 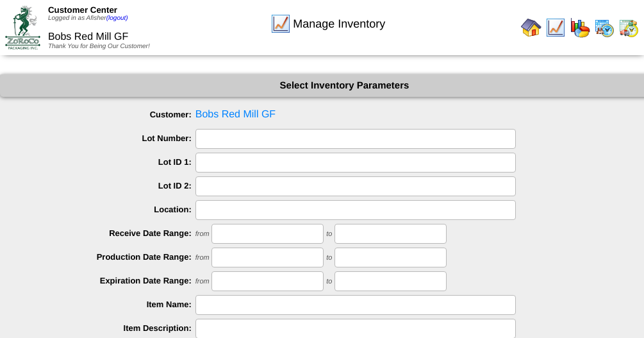 What do you see at coordinates (339, 24) in the screenshot?
I see `span: Manage Inventory` at bounding box center [339, 24].